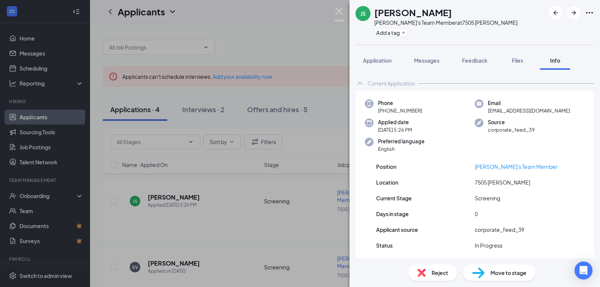 The width and height of the screenshot is (600, 287). What do you see at coordinates (395, 122) in the screenshot?
I see `span: Applied date` at bounding box center [395, 122].